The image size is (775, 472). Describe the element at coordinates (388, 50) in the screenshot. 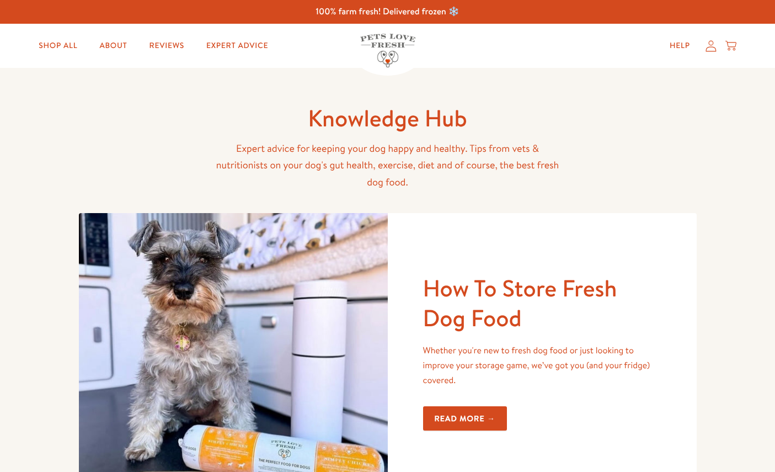

I see `img: Pets Love Fresh` at that location.